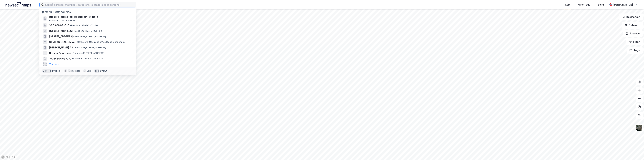 This screenshot has width=644, height=160. I want to click on span: 1505-34-159-0-0, so click(60, 58).